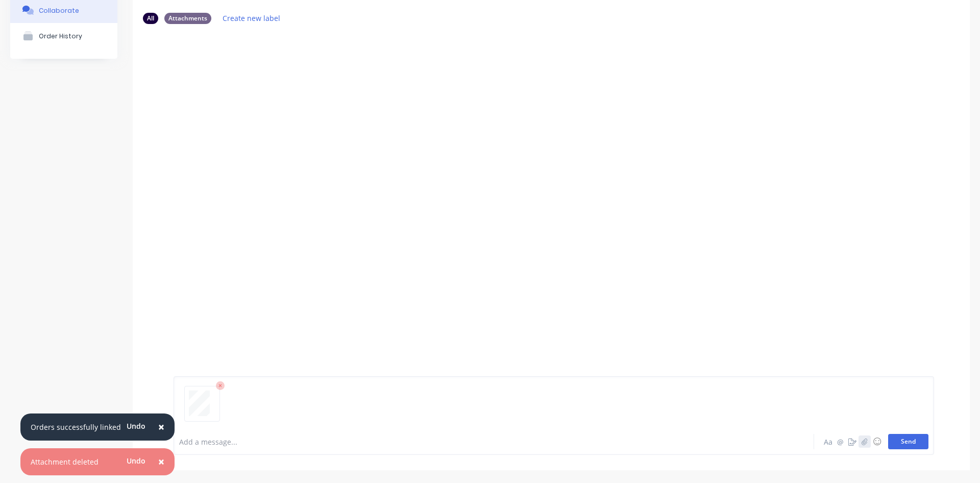 This screenshot has height=483, width=980. What do you see at coordinates (59, 10) in the screenshot?
I see `div: Collaborate` at bounding box center [59, 10].